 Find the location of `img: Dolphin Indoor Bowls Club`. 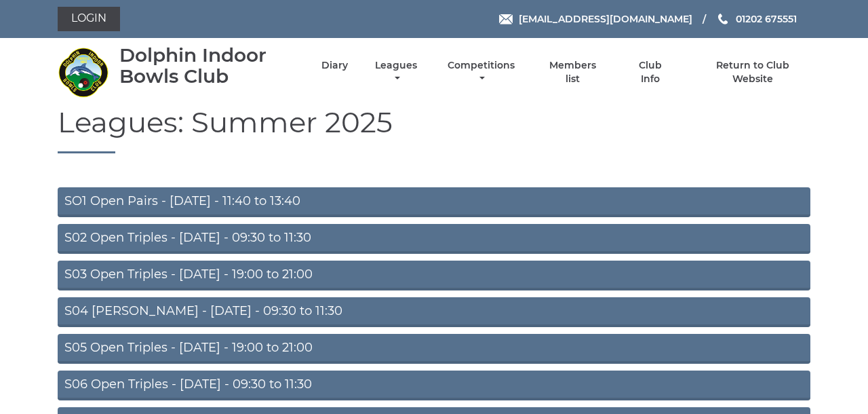

img: Dolphin Indoor Bowls Club is located at coordinates (83, 72).